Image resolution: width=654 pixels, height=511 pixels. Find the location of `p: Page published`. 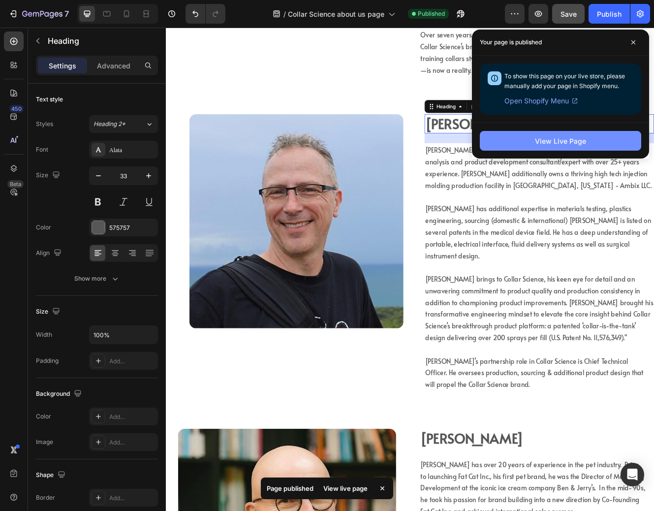

p: Page published is located at coordinates (290, 488).